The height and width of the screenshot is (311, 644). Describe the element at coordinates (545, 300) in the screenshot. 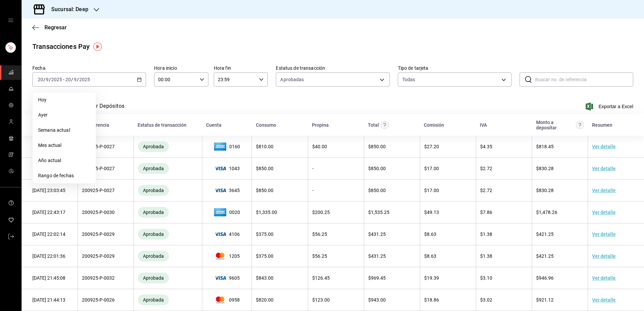

I see `span: $ 921.12` at that location.